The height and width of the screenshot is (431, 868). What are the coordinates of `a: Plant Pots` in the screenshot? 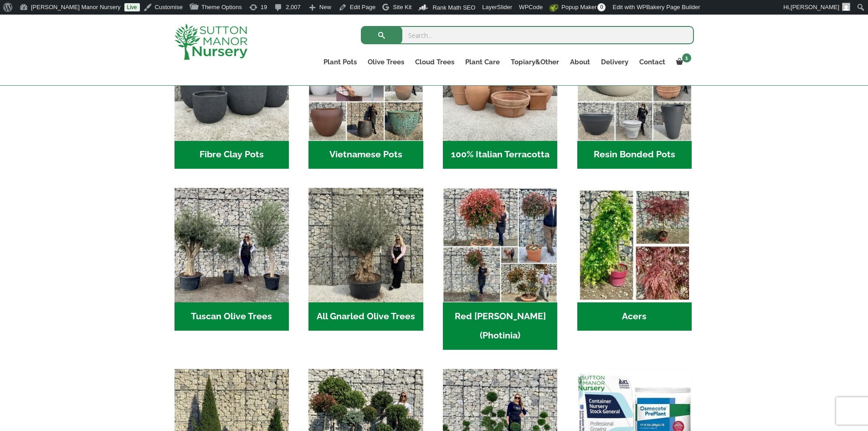 It's located at (340, 62).